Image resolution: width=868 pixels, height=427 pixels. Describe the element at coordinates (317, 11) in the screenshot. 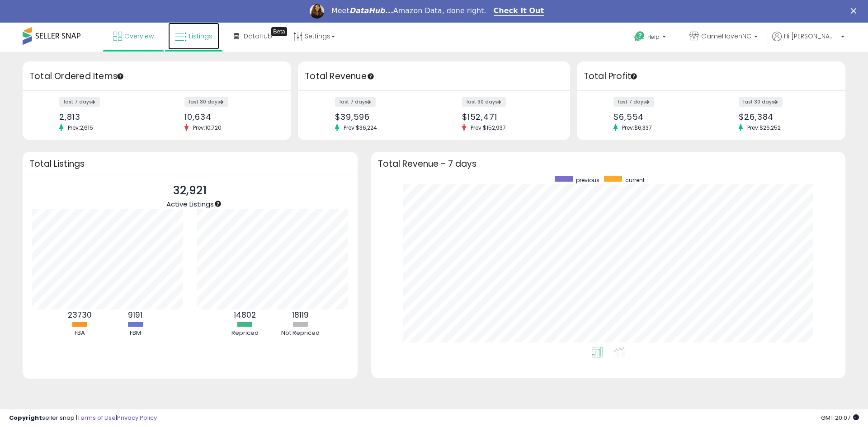

I see `img: Profile image for Georgie` at that location.